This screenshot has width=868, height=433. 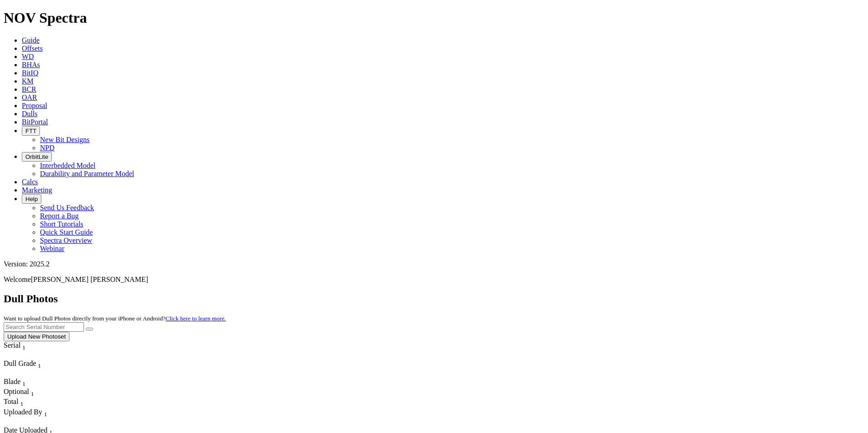 What do you see at coordinates (35, 121) in the screenshot?
I see `span: BitPortal` at bounding box center [35, 121].